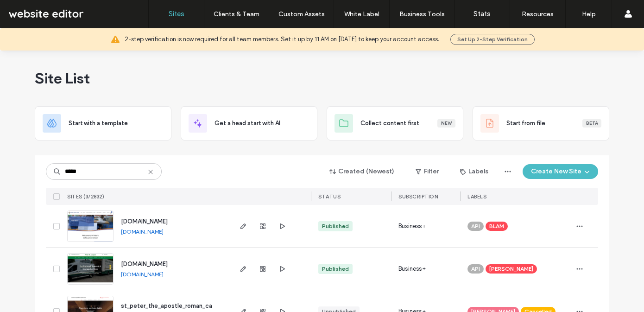 Image resolution: width=644 pixels, height=312 pixels. What do you see at coordinates (474, 172) in the screenshot?
I see `button: Labels` at bounding box center [474, 172].